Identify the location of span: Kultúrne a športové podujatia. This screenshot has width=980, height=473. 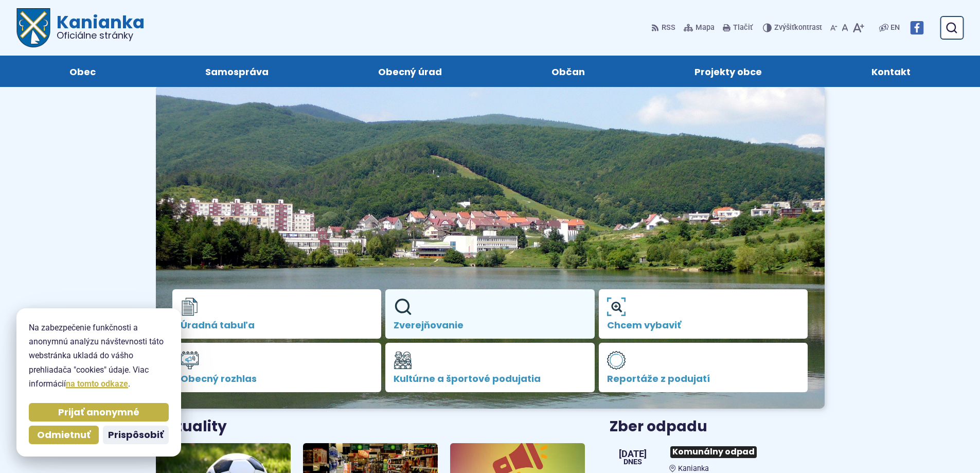
(489, 379).